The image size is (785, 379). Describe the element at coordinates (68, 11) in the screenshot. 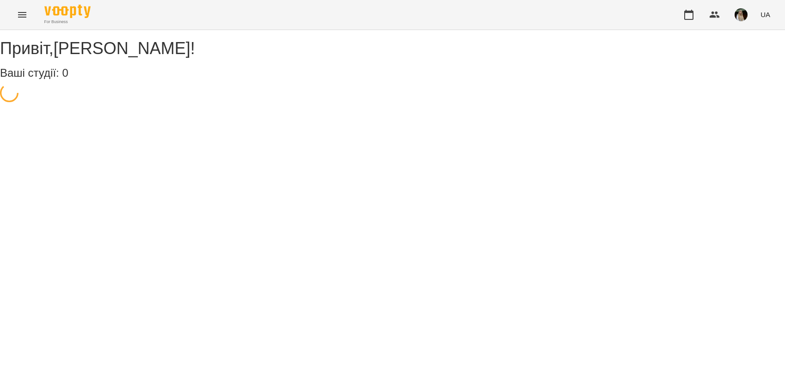

I see `img: Voopty Logo` at that location.